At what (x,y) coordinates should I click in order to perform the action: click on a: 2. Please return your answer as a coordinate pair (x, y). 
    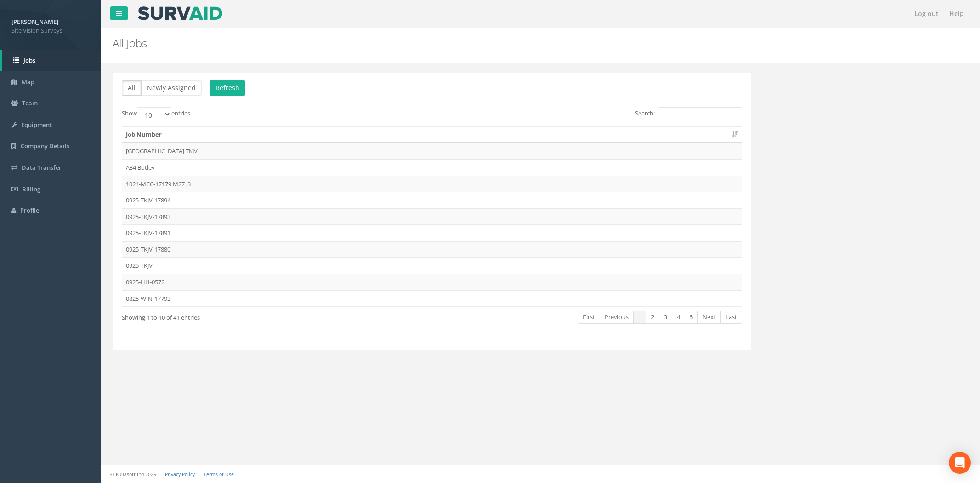
    Looking at the image, I should click on (652, 317).